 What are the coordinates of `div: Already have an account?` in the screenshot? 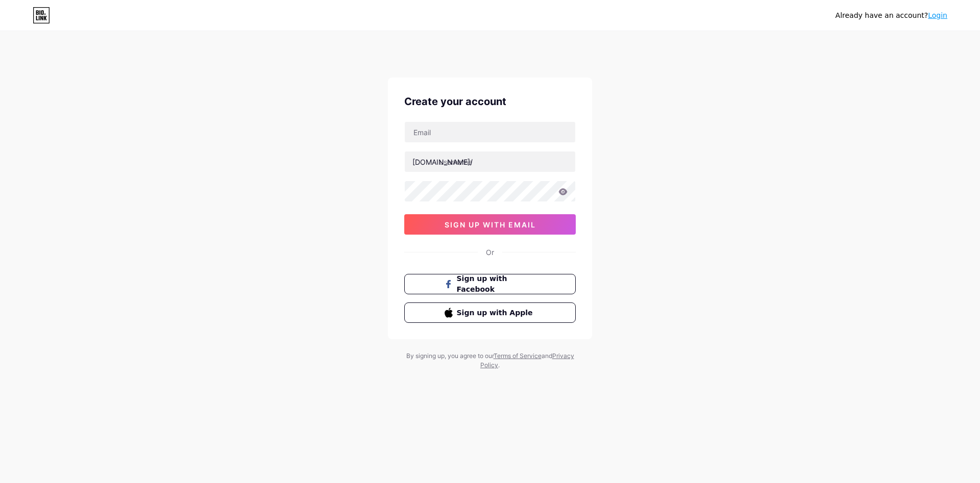 It's located at (891, 15).